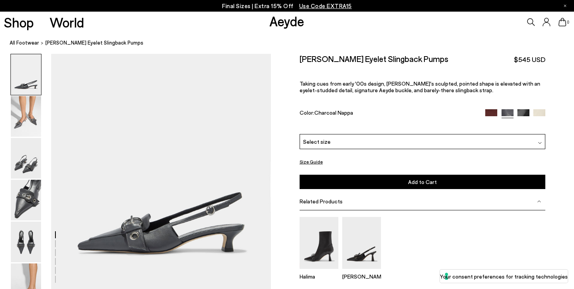 Image resolution: width=574 pixels, height=289 pixels. Describe the element at coordinates (292, 43) in the screenshot. I see `nav: breadcrumb` at that location.